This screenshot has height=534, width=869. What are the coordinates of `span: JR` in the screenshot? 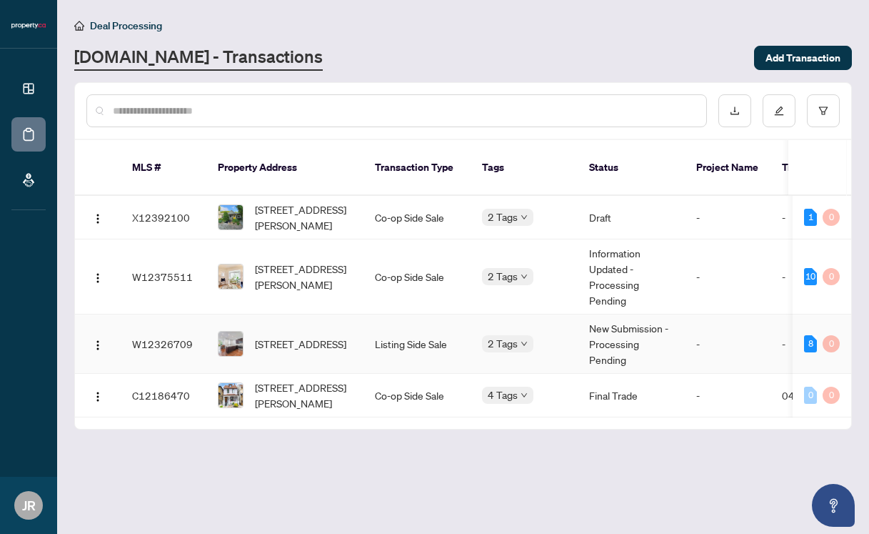 It's located at (29, 505).